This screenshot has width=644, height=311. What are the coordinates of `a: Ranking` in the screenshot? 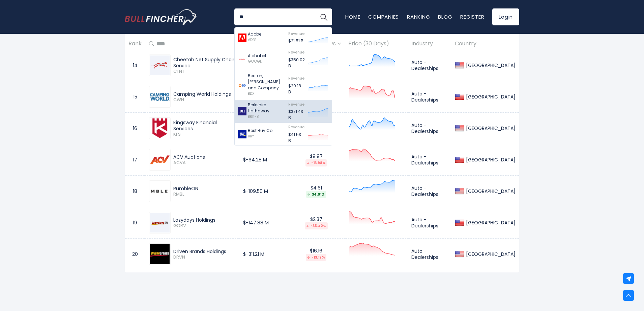 It's located at (418, 17).